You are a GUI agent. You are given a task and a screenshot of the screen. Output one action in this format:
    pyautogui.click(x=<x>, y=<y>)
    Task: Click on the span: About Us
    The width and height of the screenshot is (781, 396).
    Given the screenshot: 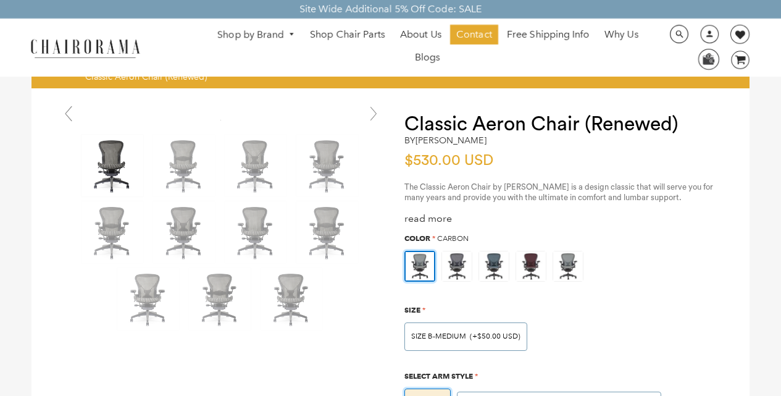 What is the action you would take?
    pyautogui.click(x=420, y=35)
    